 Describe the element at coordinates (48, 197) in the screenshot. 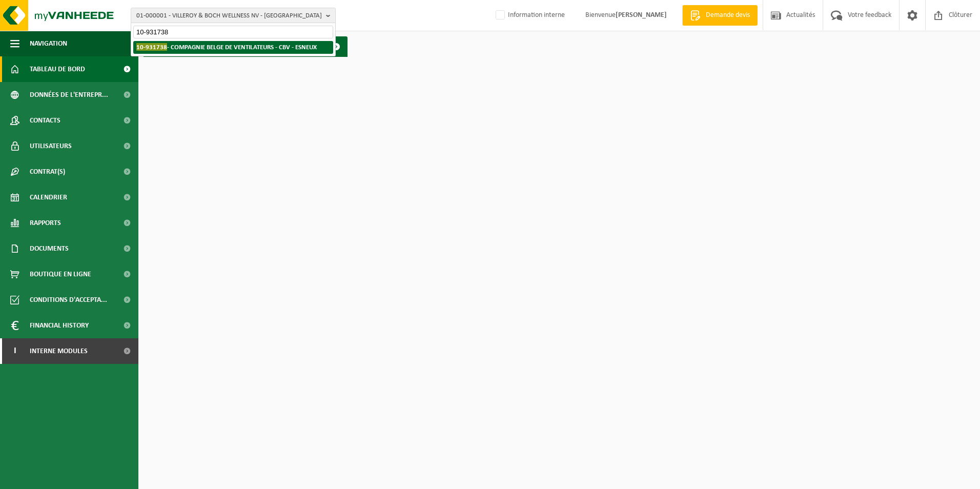

I see `span: Calendrier` at that location.